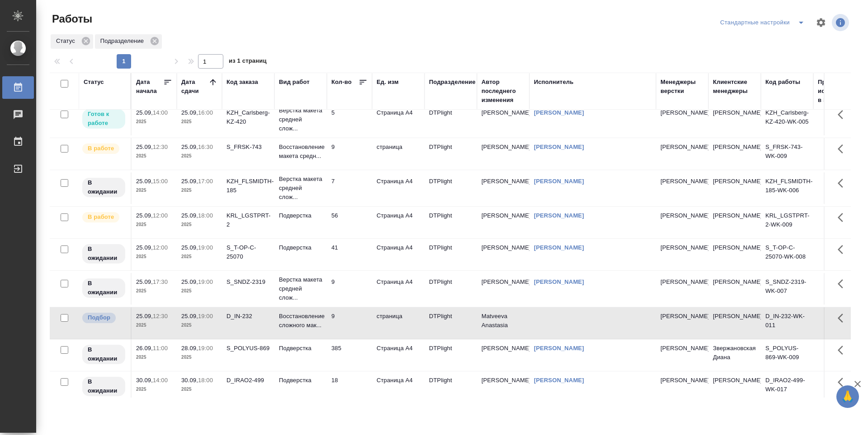 The height and width of the screenshot is (435, 868). I want to click on p: Верстка макета средней слож..., so click(301, 188).